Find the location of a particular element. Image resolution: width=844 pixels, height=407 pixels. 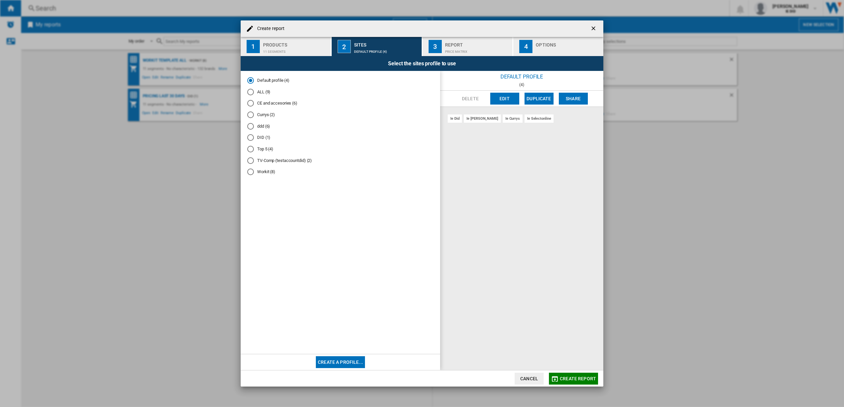

button: Create report is located at coordinates (573, 378).